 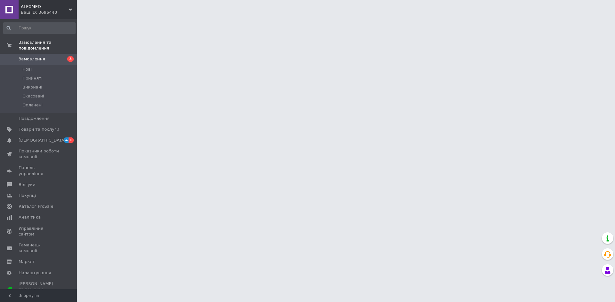 What do you see at coordinates (34, 119) in the screenshot?
I see `span: Повідомлення` at bounding box center [34, 119].